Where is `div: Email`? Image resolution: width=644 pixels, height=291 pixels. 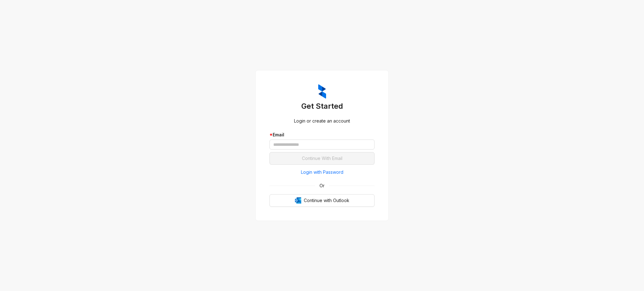 div: Email is located at coordinates (322, 135).